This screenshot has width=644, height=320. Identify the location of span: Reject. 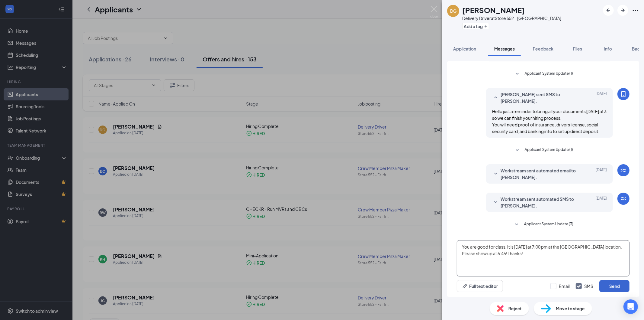
(515, 308).